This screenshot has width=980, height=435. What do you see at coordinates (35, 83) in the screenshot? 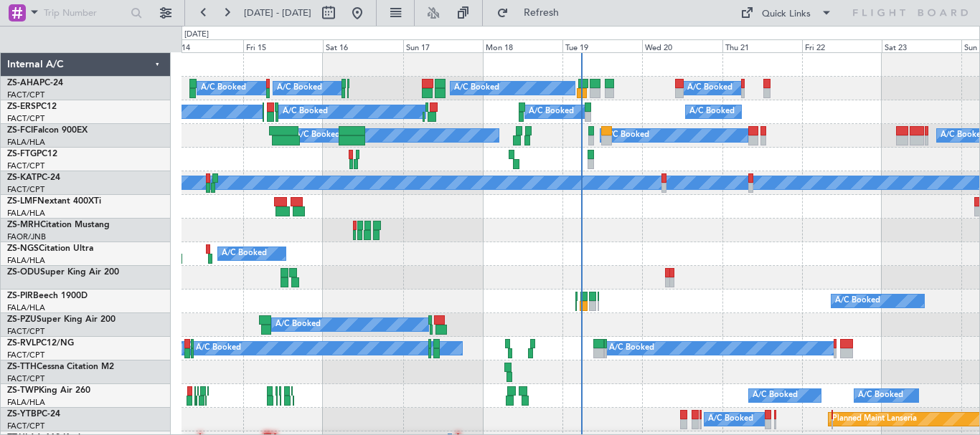
I see `a: ZS-AHAPC-24` at bounding box center [35, 83].